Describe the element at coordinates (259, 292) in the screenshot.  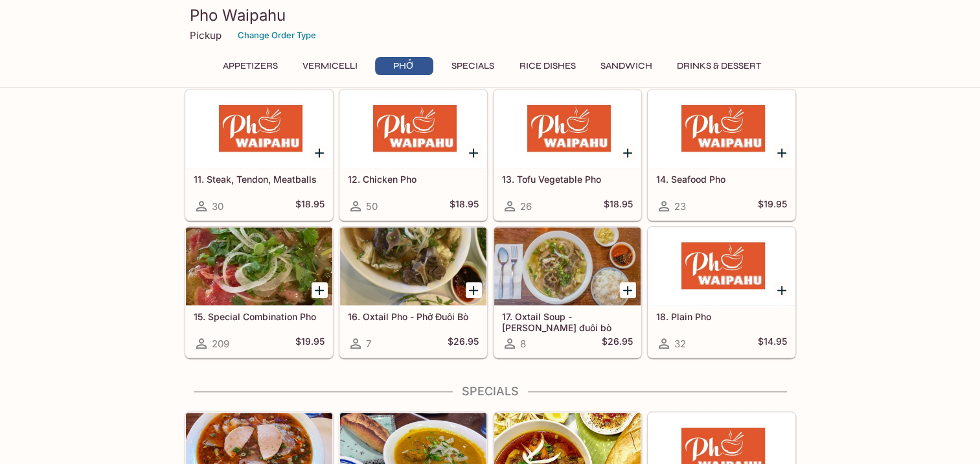
I see `a: 15. Special Combination Pho209$19.95` at that location.